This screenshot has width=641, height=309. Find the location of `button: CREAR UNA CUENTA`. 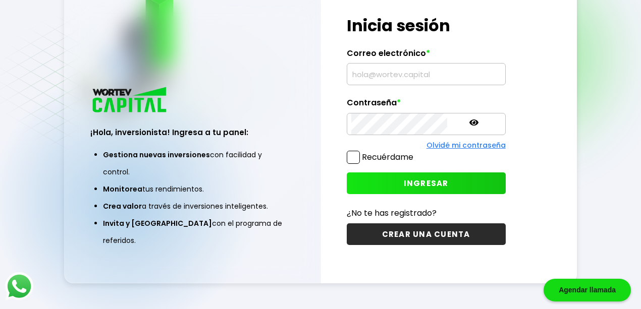

button: CREAR UNA CUENTA is located at coordinates (426, 234).